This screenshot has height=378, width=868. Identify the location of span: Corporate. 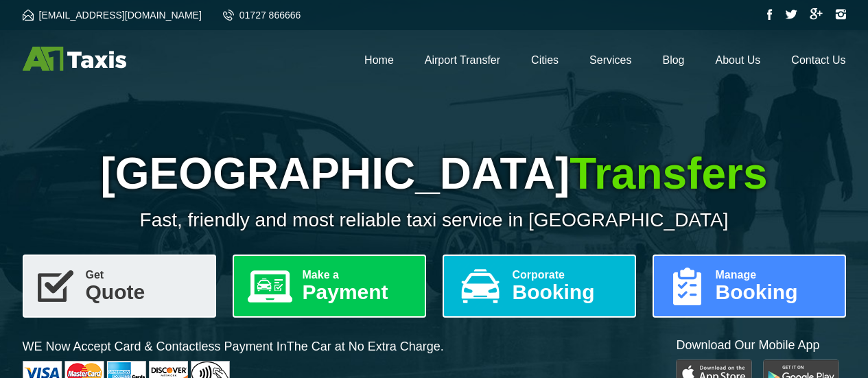
(568, 275).